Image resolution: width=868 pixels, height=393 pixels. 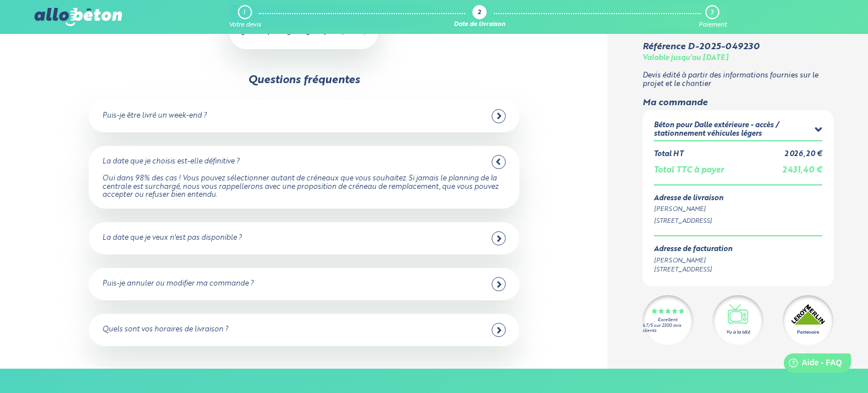 What do you see at coordinates (479, 16) in the screenshot?
I see `a: 2 Date de livraison` at bounding box center [479, 16].